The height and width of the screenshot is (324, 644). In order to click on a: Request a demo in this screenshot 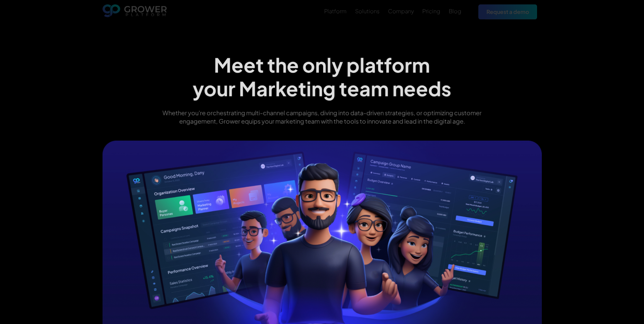, I will do `click(507, 11)`.